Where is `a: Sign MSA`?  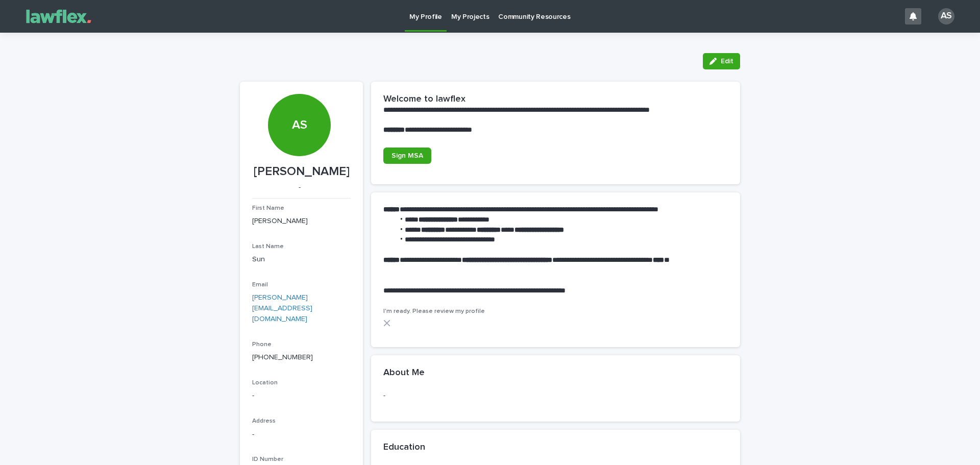
a: Sign MSA is located at coordinates (407, 156).